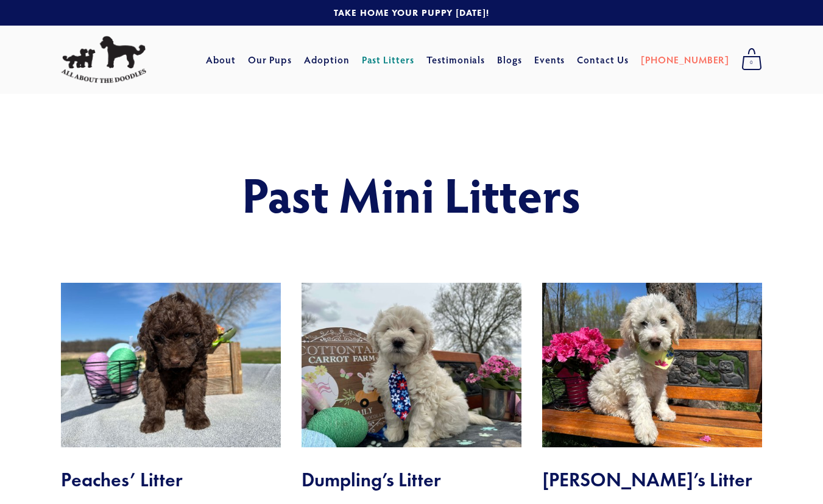 The height and width of the screenshot is (504, 823). What do you see at coordinates (327, 60) in the screenshot?
I see `a: Adoption` at bounding box center [327, 60].